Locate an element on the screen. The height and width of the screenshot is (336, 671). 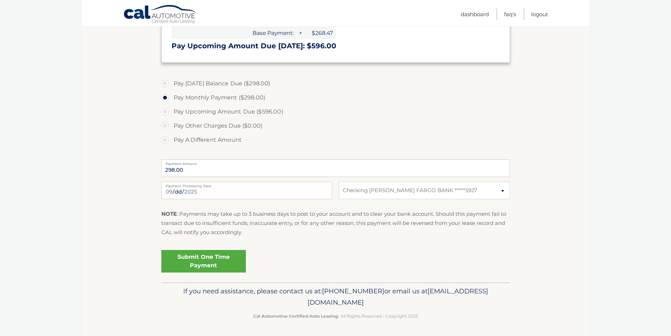
a: Logout is located at coordinates (540, 14).